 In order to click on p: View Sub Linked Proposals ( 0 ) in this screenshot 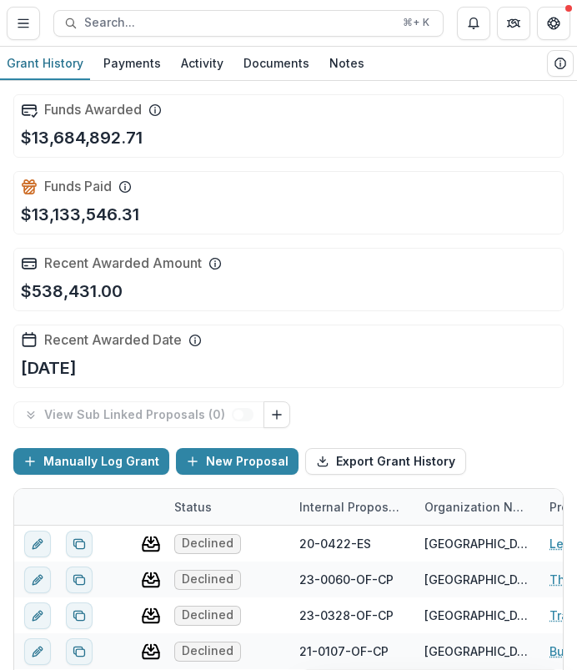, I will do `click(138, 415)`.